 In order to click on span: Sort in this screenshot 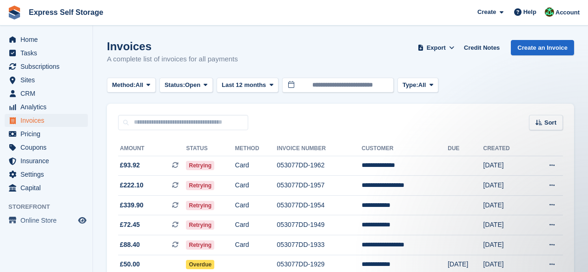, I will do `click(550, 123)`.